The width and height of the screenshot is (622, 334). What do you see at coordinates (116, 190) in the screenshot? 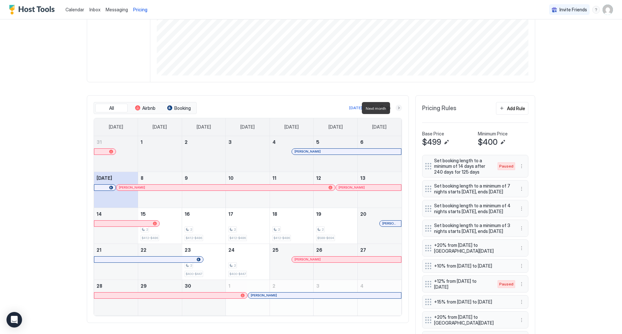
I see `td: September 7, 2025` at bounding box center [116, 190].